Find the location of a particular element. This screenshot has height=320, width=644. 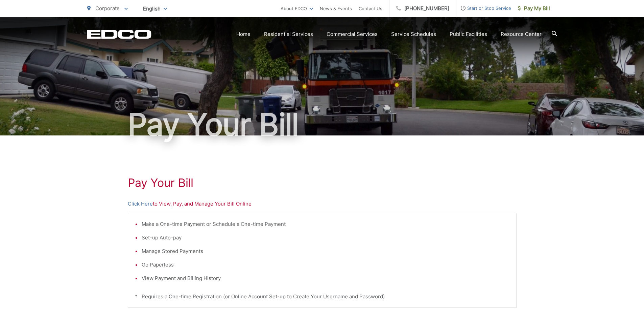

a: News & Events is located at coordinates (336, 8).